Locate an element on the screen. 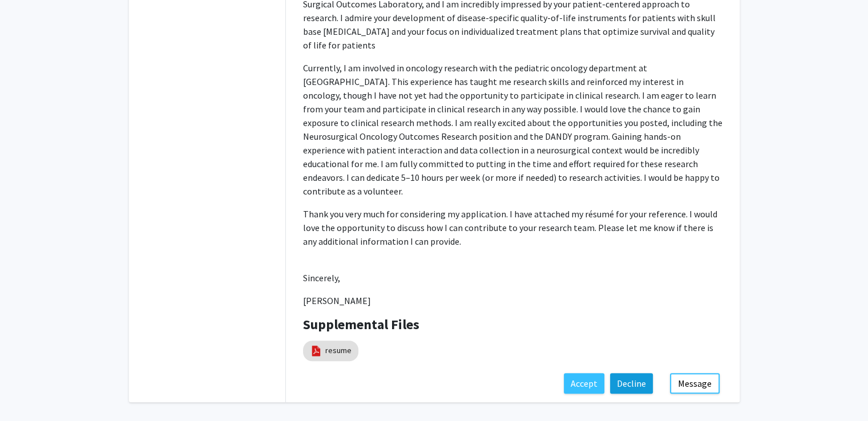 The height and width of the screenshot is (421, 868). button: Accept is located at coordinates (584, 384).